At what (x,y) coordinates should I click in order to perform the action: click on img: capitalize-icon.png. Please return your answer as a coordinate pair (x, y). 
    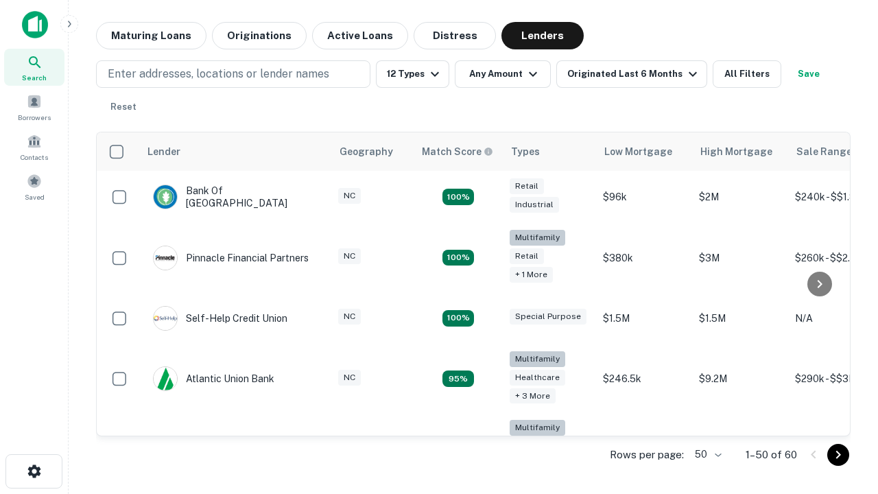
    Looking at the image, I should click on (35, 25).